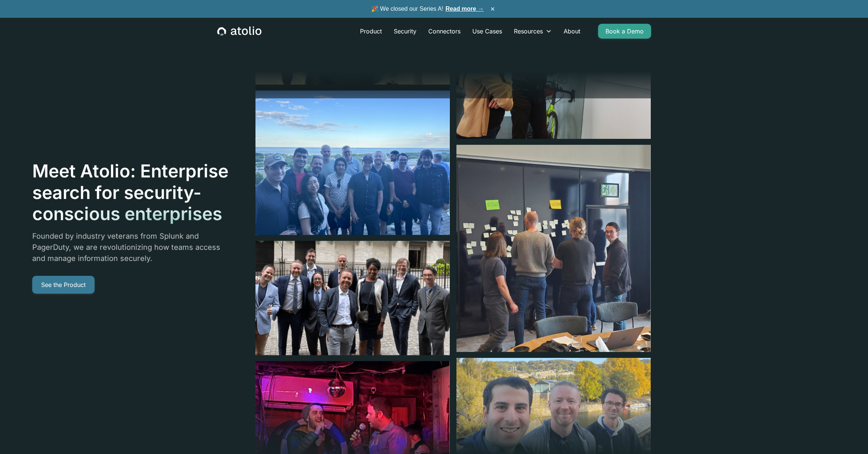 This screenshot has height=454, width=868. Describe the element at coordinates (572, 31) in the screenshot. I see `a: About` at that location.